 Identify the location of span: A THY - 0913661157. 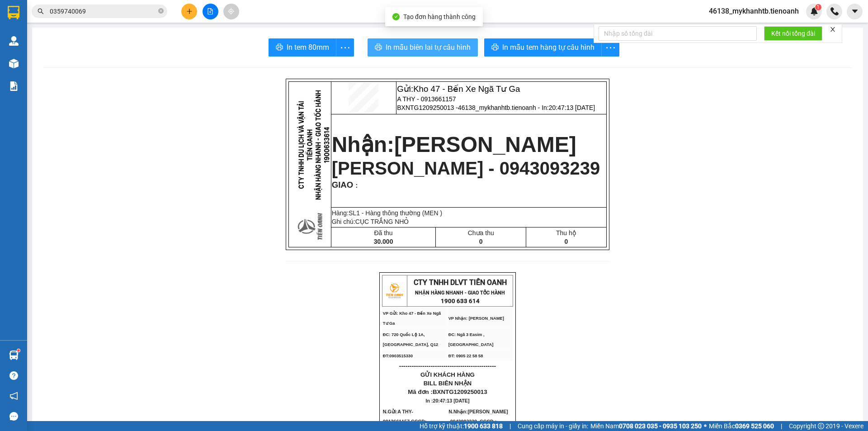
(426, 99).